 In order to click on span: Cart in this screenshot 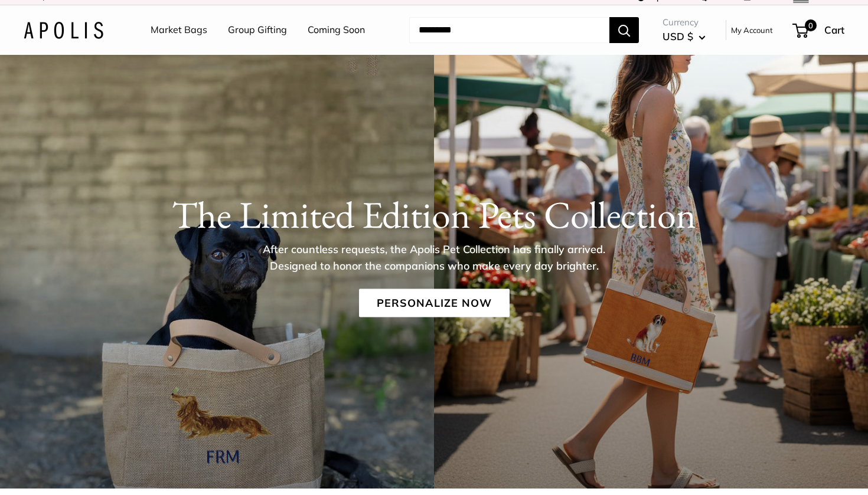, I will do `click(834, 29)`.